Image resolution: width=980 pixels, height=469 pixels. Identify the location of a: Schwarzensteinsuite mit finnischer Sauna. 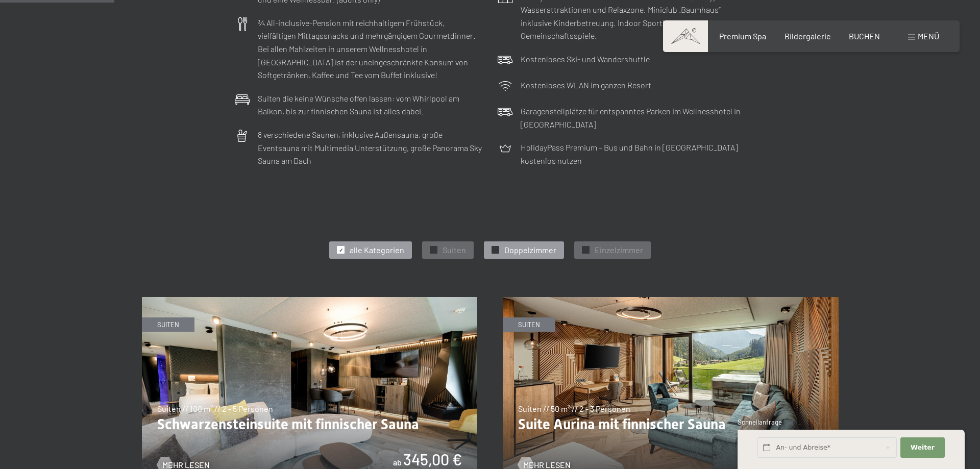
(309, 300).